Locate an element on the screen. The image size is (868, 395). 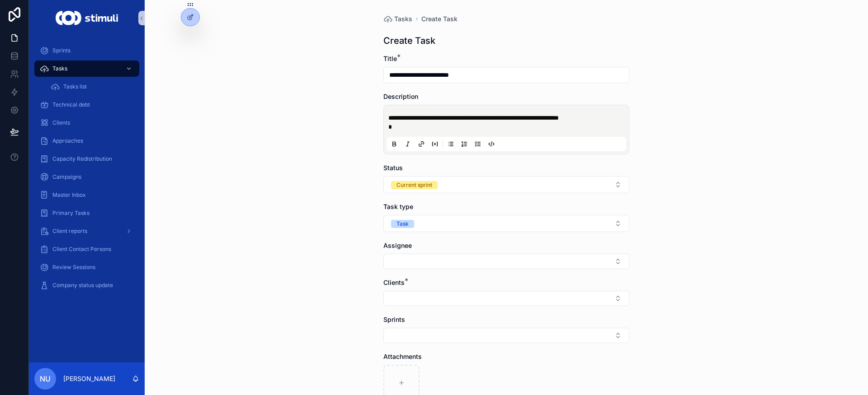
span: Master Inbox is located at coordinates (69, 195).